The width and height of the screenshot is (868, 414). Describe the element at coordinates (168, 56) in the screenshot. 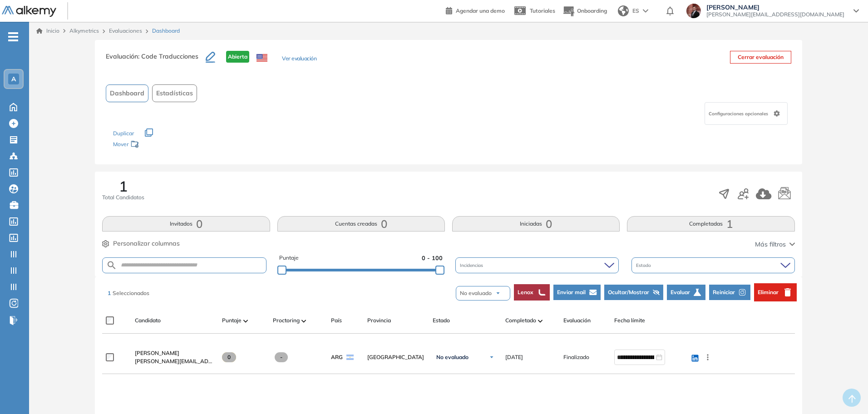

I see `span: : Code Traducciones` at that location.